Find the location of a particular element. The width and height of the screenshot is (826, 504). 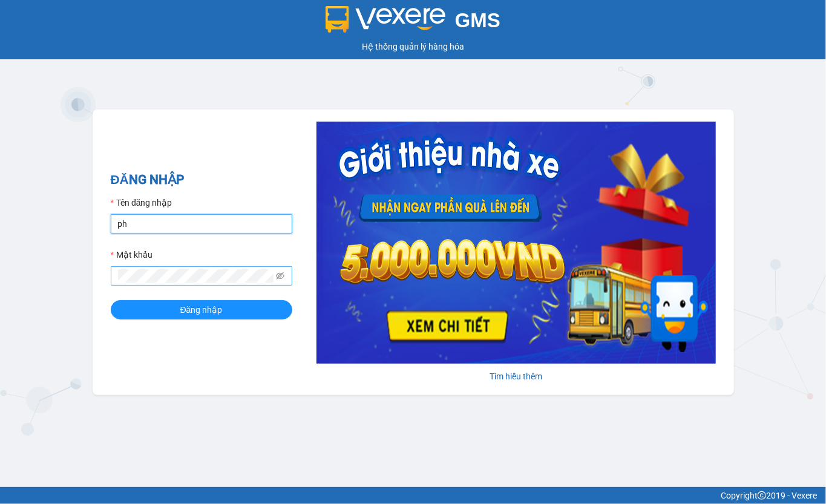

span: Đăng nhập is located at coordinates (201, 310).